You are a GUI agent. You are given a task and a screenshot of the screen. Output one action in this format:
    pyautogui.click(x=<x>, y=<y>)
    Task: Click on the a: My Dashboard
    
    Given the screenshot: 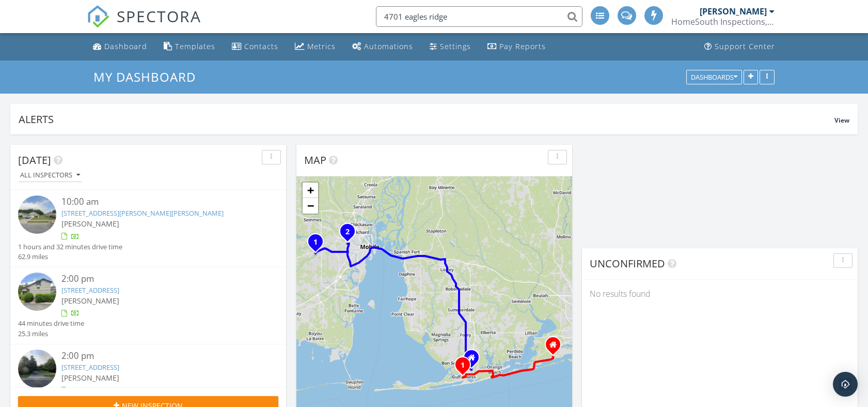 What is the action you would take?
    pyautogui.click(x=149, y=77)
    